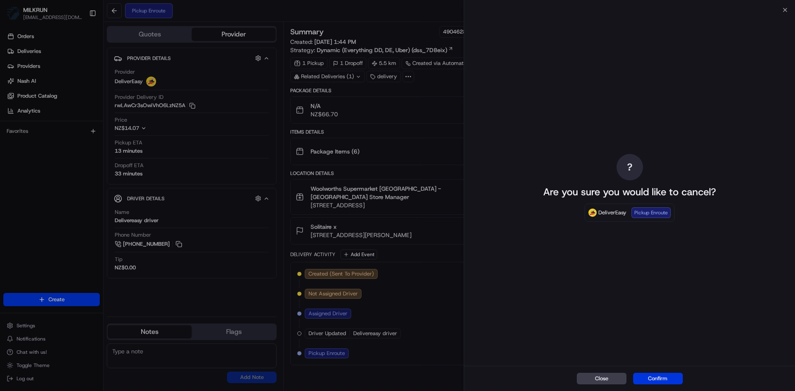 The height and width of the screenshot is (391, 795). Describe the element at coordinates (612, 213) in the screenshot. I see `span: DeliverEasy` at that location.